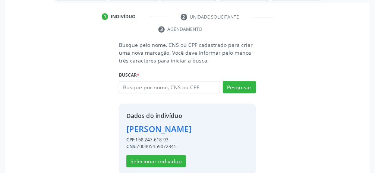  I want to click on button: Selecionar indivíduo, so click(156, 162).